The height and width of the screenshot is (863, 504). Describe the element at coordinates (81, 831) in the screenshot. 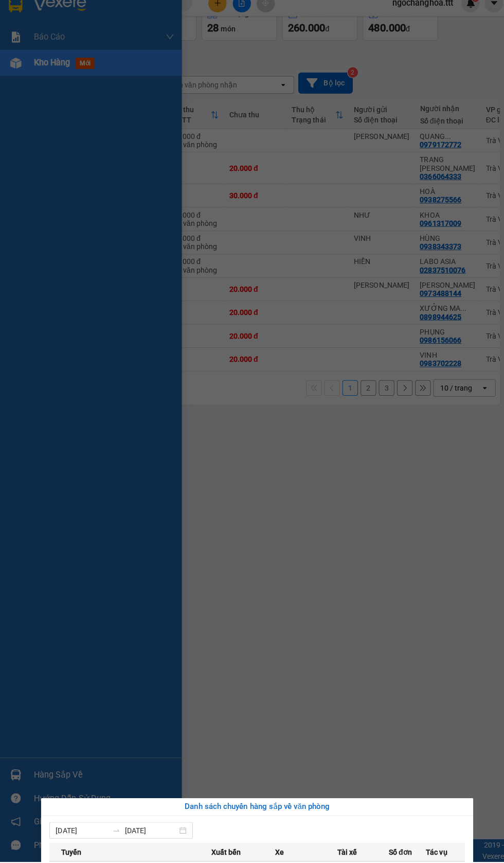

I see `input: Từ ngày` at that location.